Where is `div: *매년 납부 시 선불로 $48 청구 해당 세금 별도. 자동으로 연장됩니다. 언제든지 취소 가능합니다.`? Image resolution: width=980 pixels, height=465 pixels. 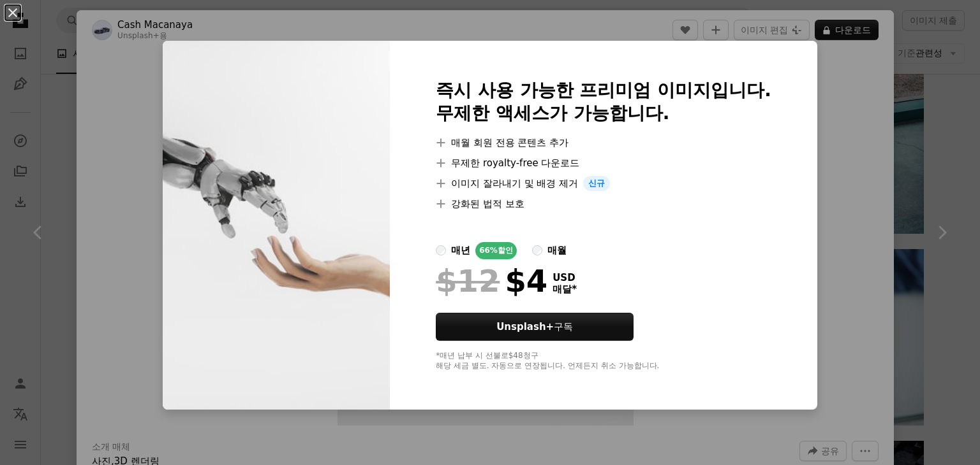
div: *매년 납부 시 선불로 $48 청구 해당 세금 별도. 자동으로 연장됩니다. 언제든지 취소 가능합니다. is located at coordinates (603, 361).